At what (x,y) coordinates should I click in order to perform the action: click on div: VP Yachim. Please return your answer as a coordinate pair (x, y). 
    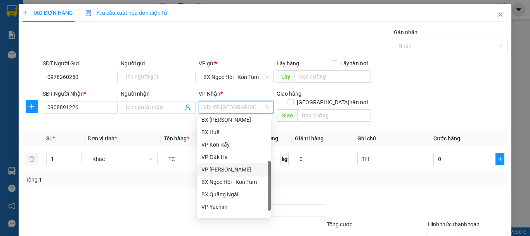
    Looking at the image, I should click on (234, 207).